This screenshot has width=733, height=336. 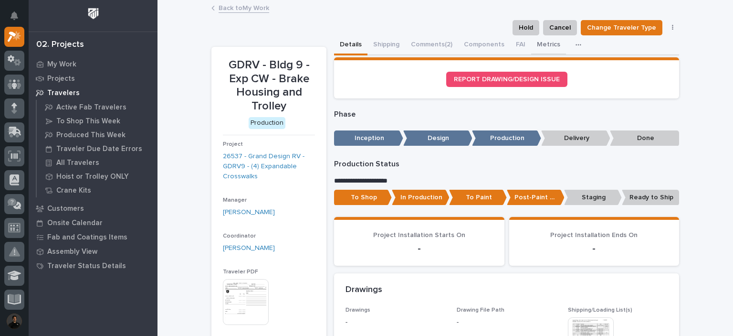 I want to click on p: My Work, so click(x=62, y=64).